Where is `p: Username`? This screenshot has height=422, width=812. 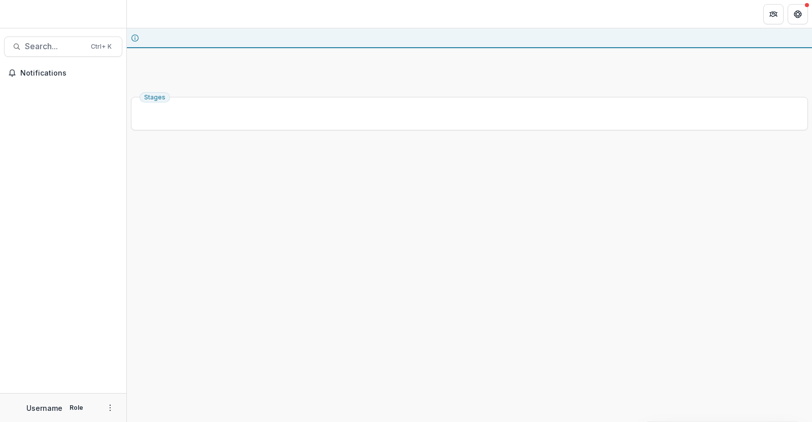
p: Username is located at coordinates (44, 408).